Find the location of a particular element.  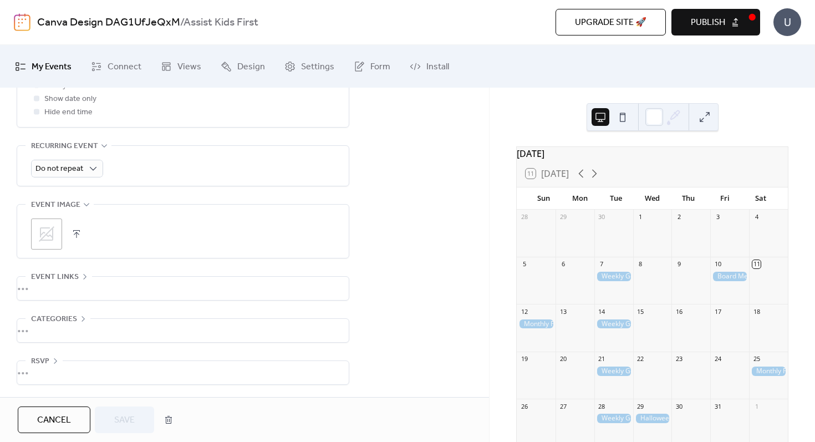

span: Views is located at coordinates (189, 67).